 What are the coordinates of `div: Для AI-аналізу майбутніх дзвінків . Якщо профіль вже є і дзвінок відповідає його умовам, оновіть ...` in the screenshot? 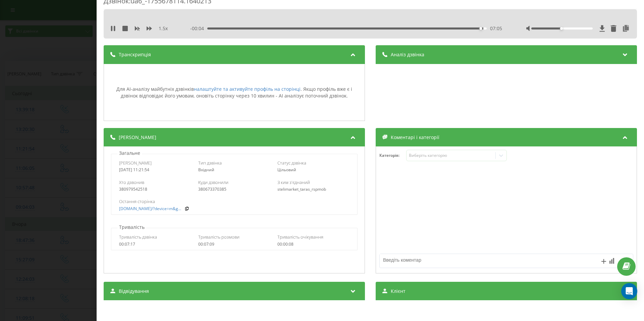 It's located at (234, 92).